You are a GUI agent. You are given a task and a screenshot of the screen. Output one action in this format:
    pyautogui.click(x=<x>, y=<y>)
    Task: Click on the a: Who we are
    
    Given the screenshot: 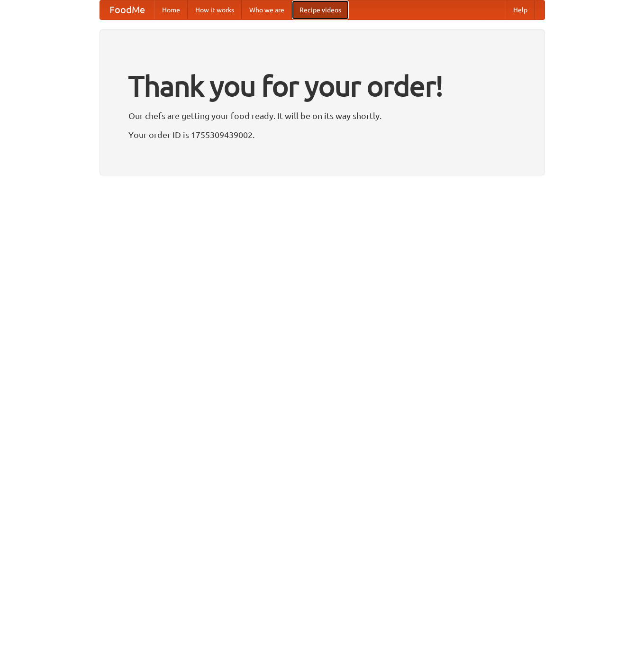 What is the action you would take?
    pyautogui.click(x=267, y=10)
    